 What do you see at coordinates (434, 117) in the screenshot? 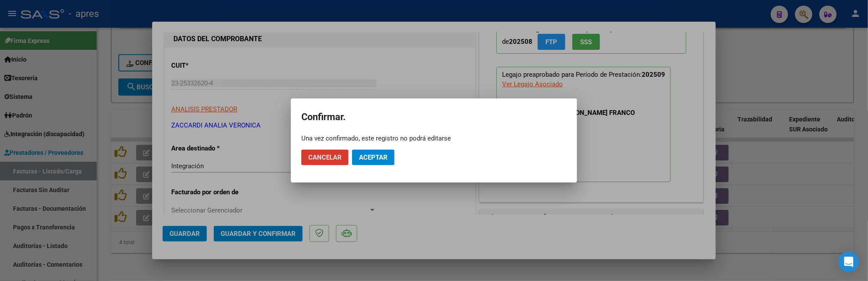
I see `h2: Confirmar.` at bounding box center [434, 117].